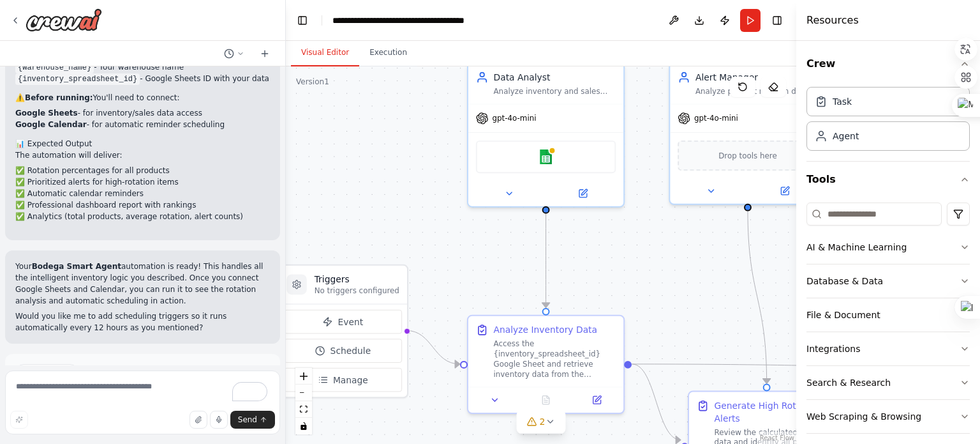 This screenshot has width=980, height=444. Describe the element at coordinates (77, 79) in the screenshot. I see `code: {inventory_spreadsheet_id}` at that location.